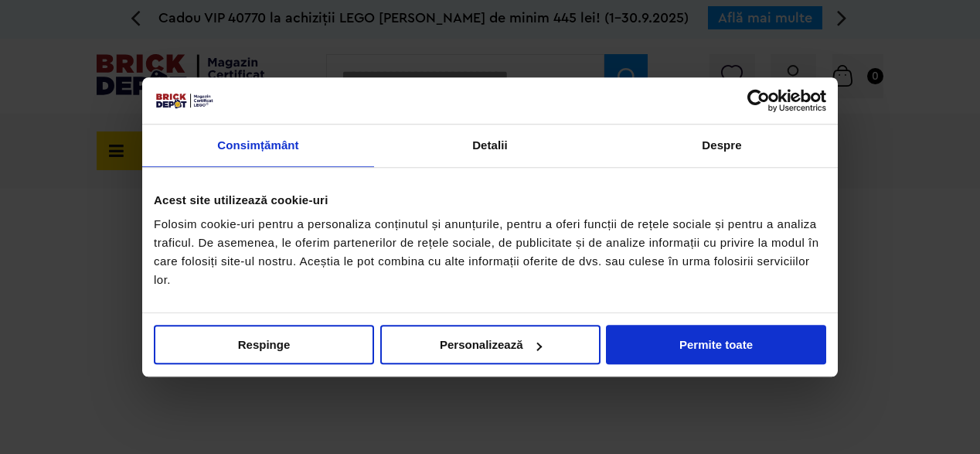  What do you see at coordinates (758, 101) in the screenshot?
I see `a: Usercentrics Cookiebot - opens in a new window` at bounding box center [758, 101].